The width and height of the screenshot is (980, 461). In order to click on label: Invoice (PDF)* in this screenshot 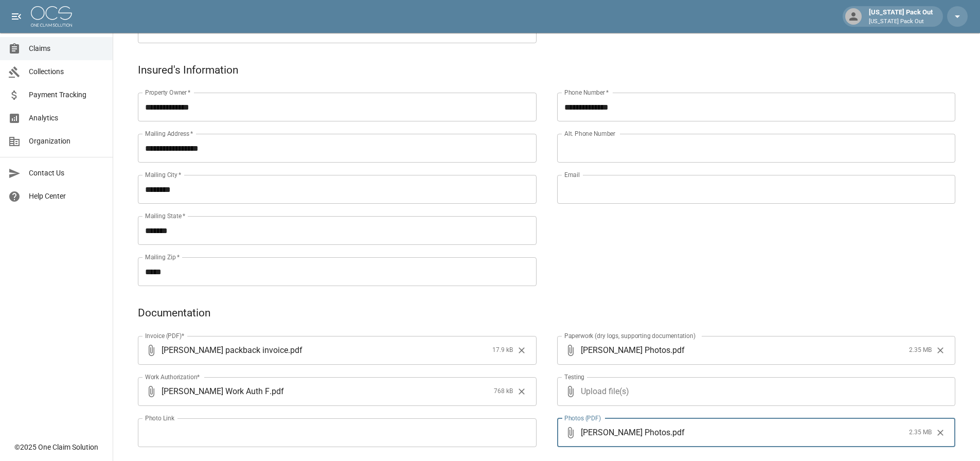, I will do `click(165, 335)`.